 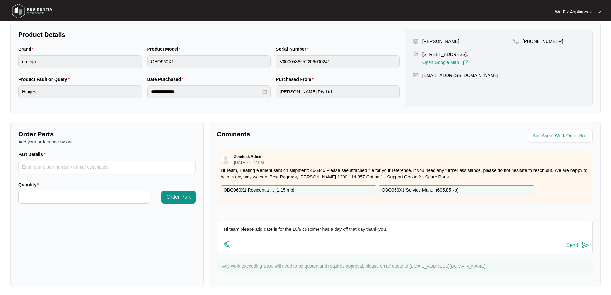 What do you see at coordinates (84, 197) in the screenshot?
I see `input: Quantity` at bounding box center [84, 197].